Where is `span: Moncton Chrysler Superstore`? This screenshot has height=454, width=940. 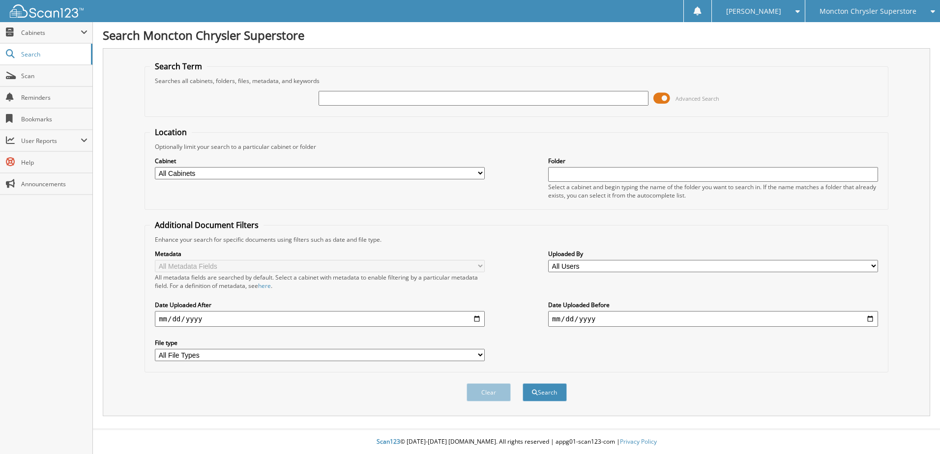 span: Moncton Chrysler Superstore is located at coordinates (868, 11).